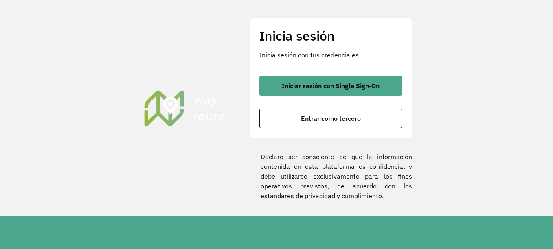  I want to click on font: Declaro ser consciente de que la información contenida en esta plataforma es confidencial y debe ..., so click(336, 176).